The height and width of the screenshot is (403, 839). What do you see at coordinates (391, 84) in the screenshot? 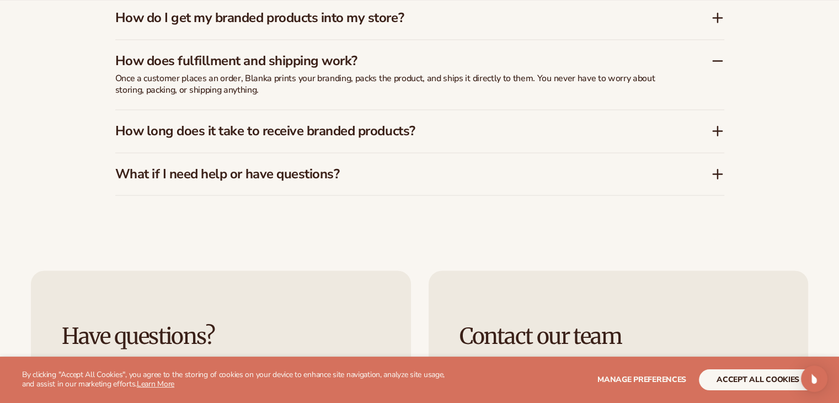
I see `p: Once a customer places an order, Blanka prints your branding, packs the product, and ships it dir...` at bounding box center [391, 84].